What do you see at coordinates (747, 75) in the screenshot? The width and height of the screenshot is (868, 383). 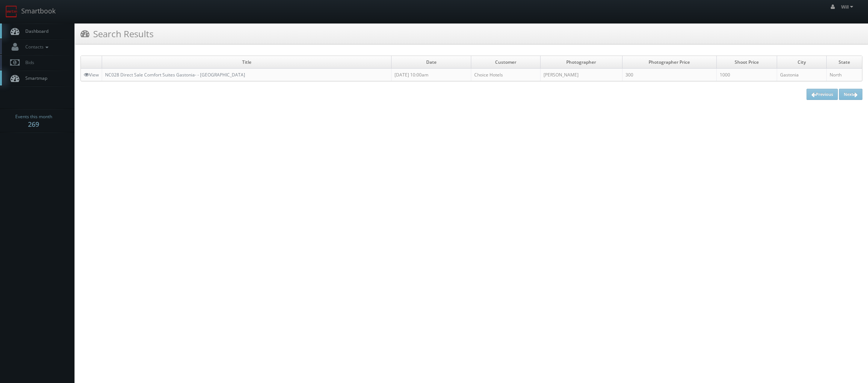 I see `td: 1000` at bounding box center [747, 75].